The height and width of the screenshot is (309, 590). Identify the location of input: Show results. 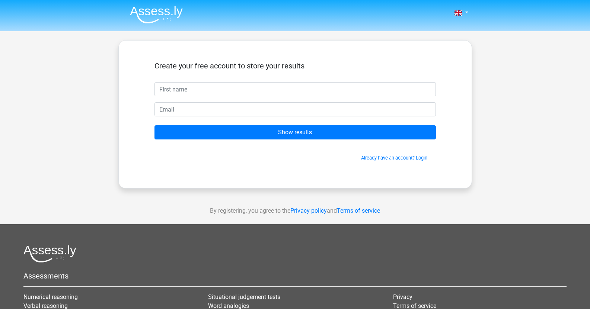
(295, 133).